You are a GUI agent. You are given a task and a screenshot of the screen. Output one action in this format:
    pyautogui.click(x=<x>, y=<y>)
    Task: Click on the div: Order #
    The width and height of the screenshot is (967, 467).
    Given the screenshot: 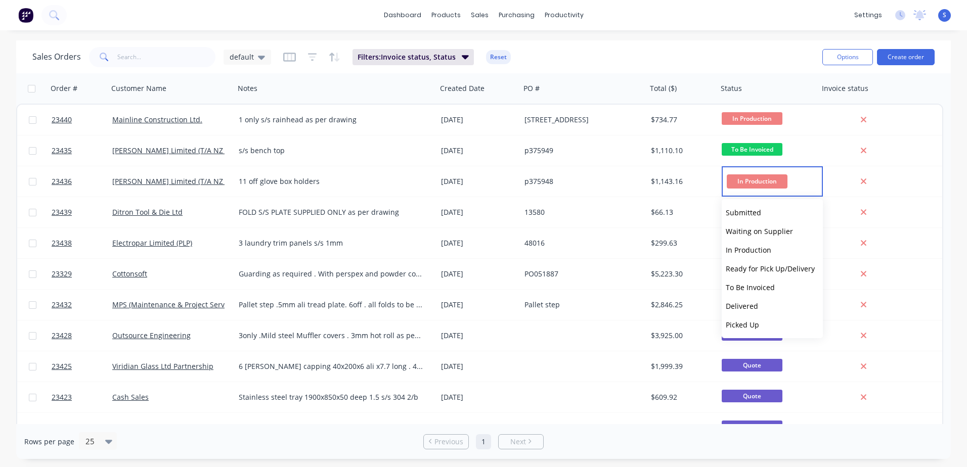 What is the action you would take?
    pyautogui.click(x=64, y=89)
    